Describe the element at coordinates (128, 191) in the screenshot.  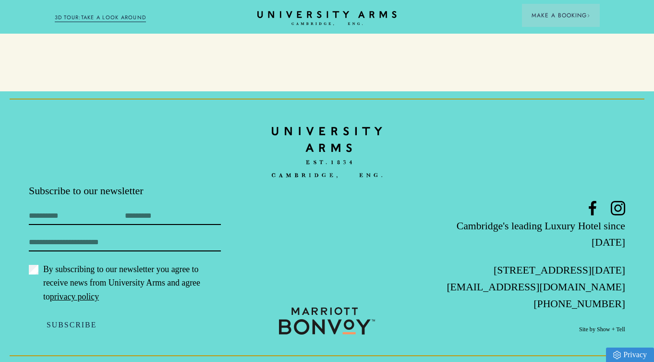
I see `p: Subscribe to our newsletter` at that location.